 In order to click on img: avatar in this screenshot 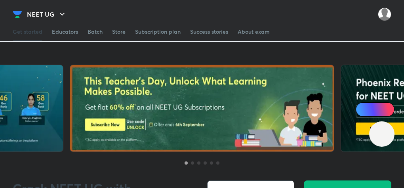, I will do `click(365, 14)`.